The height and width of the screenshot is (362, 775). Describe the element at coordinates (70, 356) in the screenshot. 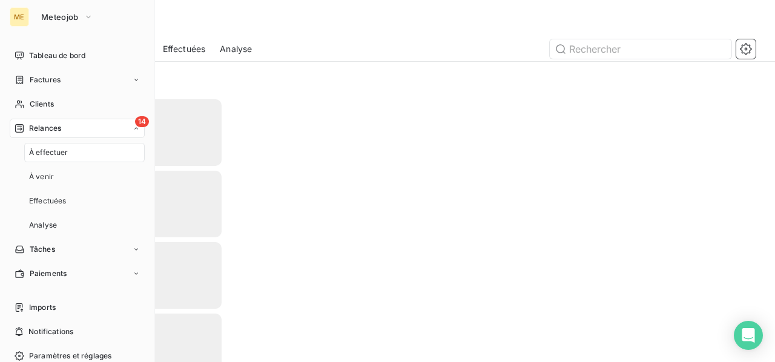

I see `span: Paramètres et réglages` at that location.